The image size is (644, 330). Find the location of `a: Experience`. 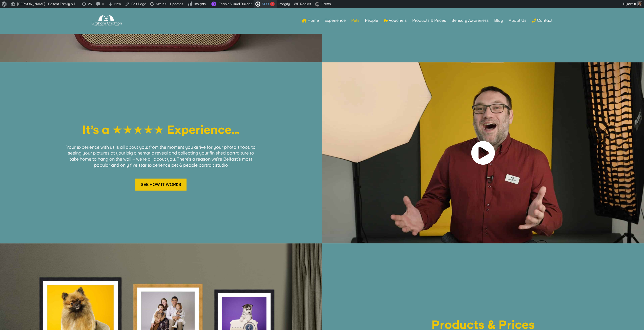

a: Experience is located at coordinates (335, 20).